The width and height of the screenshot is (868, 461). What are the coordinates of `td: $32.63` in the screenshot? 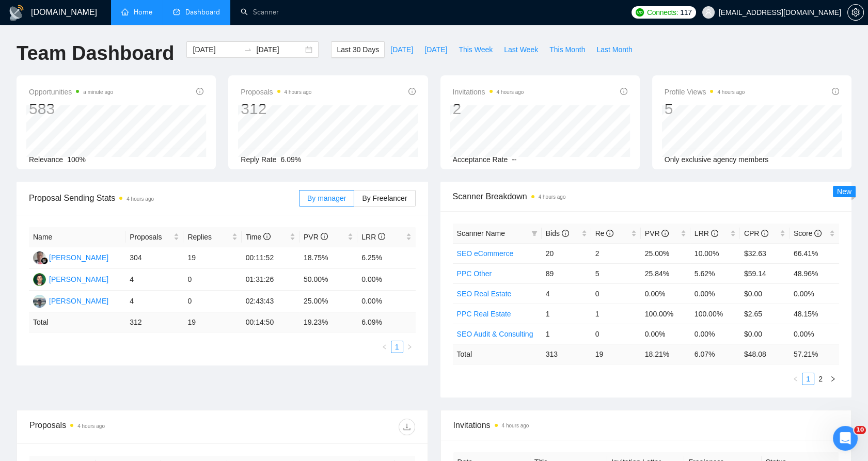 It's located at (765, 253).